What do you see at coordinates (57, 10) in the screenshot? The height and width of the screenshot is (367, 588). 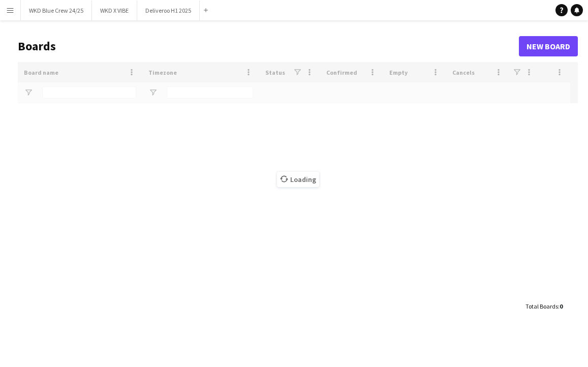 I see `button: WKD Blue Crew 24/25` at bounding box center [57, 10].